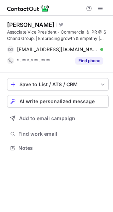  What do you see at coordinates (62, 148) in the screenshot?
I see `span: Notes` at bounding box center [62, 148].